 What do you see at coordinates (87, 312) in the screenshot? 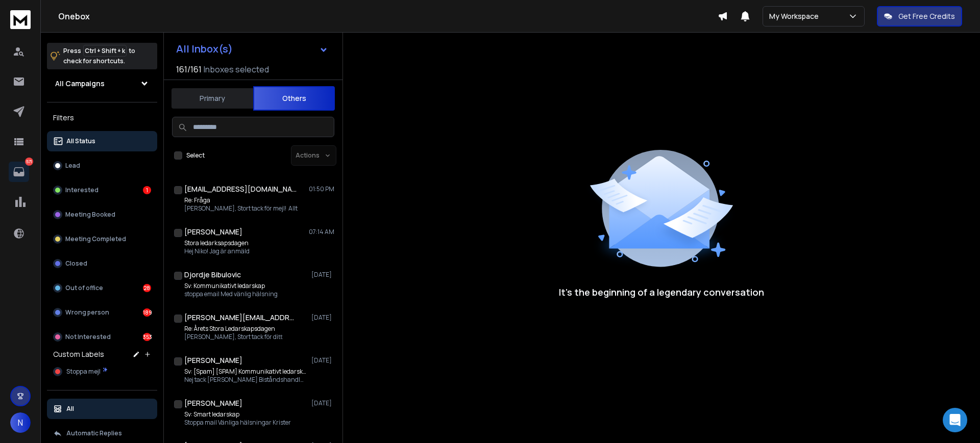
I see `p: Wrong person` at bounding box center [87, 312].